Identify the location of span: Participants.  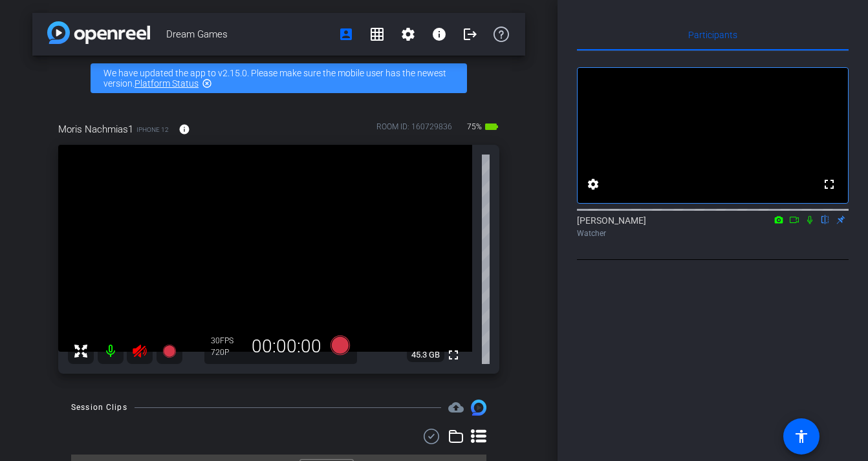
(713, 35).